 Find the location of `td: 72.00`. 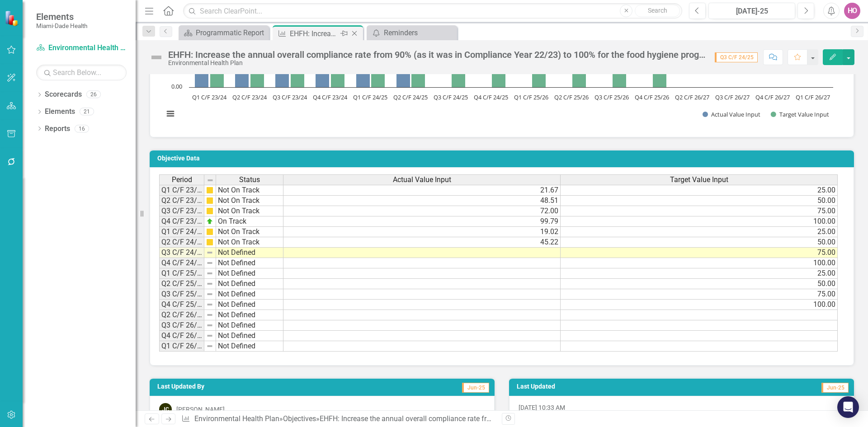

td: 72.00 is located at coordinates (422, 211).